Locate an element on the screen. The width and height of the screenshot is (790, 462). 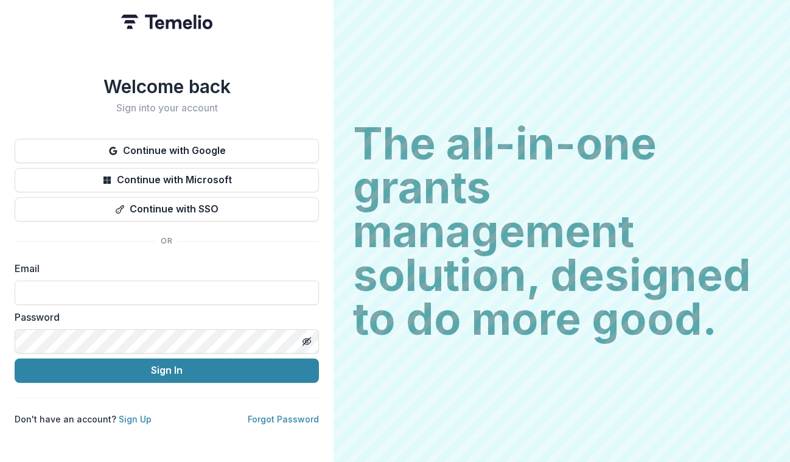
p: Don't have an account? is located at coordinates (83, 419).